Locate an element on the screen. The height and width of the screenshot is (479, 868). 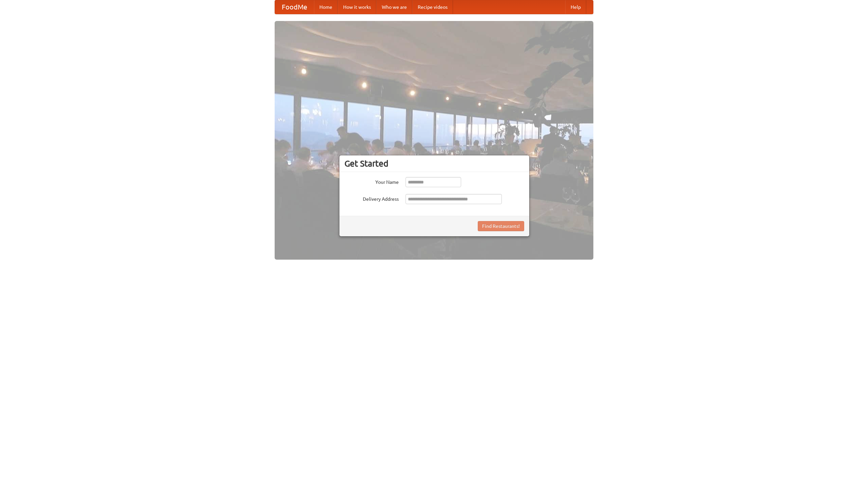
a: How it works is located at coordinates (357, 7).